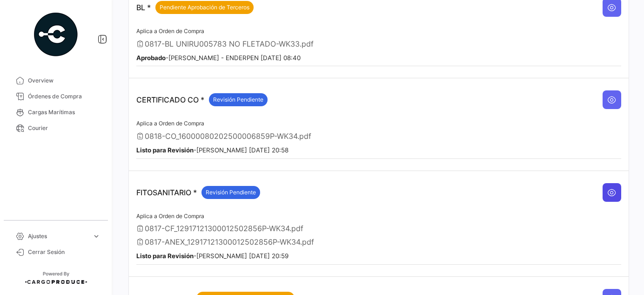  Describe the element at coordinates (56, 34) in the screenshot. I see `img: powered-by.png` at that location.